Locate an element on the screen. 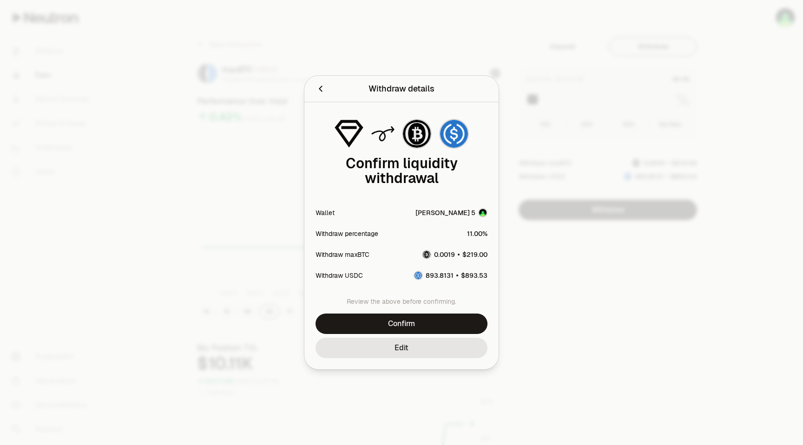  div: Withdraw percentage is located at coordinates (347, 234).